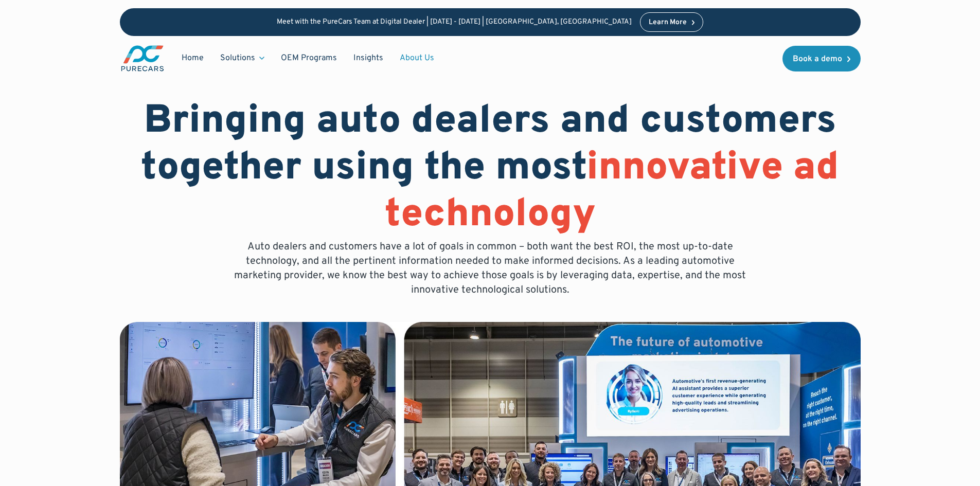 This screenshot has height=486, width=980. Describe the element at coordinates (612, 192) in the screenshot. I see `span: innovative ad technology` at that location.